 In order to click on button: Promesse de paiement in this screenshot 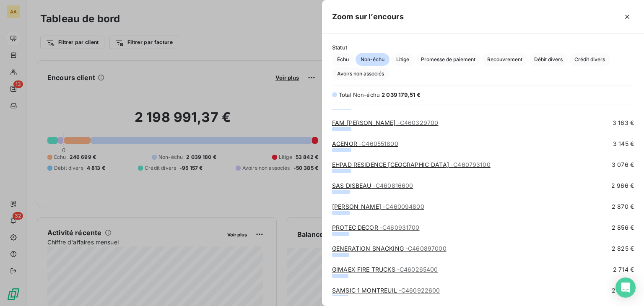, I will do `click(448, 60)`.